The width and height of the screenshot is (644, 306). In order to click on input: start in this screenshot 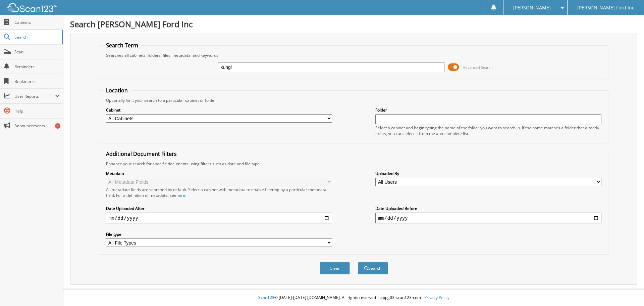, I will do `click(219, 218)`.